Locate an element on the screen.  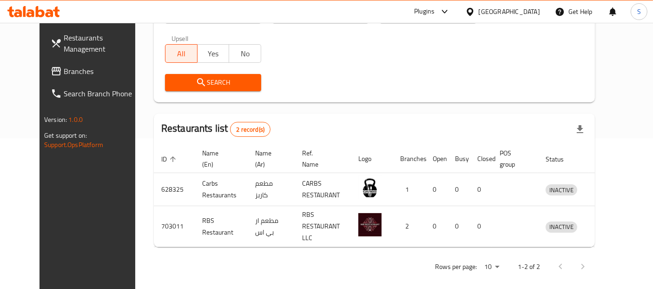
a: Branches is located at coordinates (96, 71).